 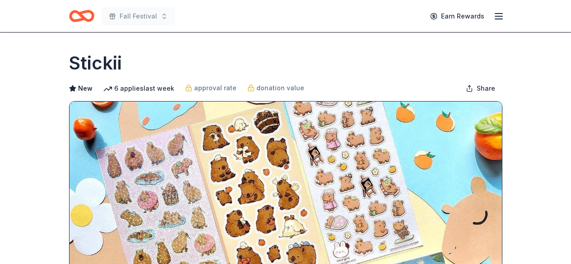 What do you see at coordinates (82, 16) in the screenshot?
I see `a: Home` at bounding box center [82, 16].